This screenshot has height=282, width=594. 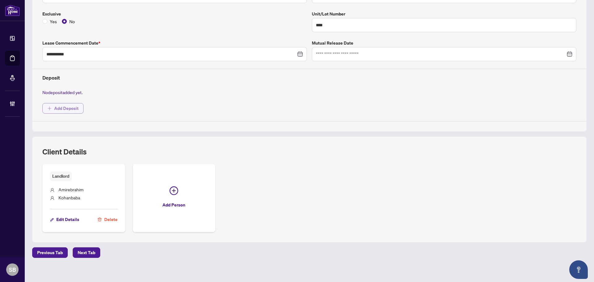 I want to click on span: Next Tab, so click(x=86, y=253).